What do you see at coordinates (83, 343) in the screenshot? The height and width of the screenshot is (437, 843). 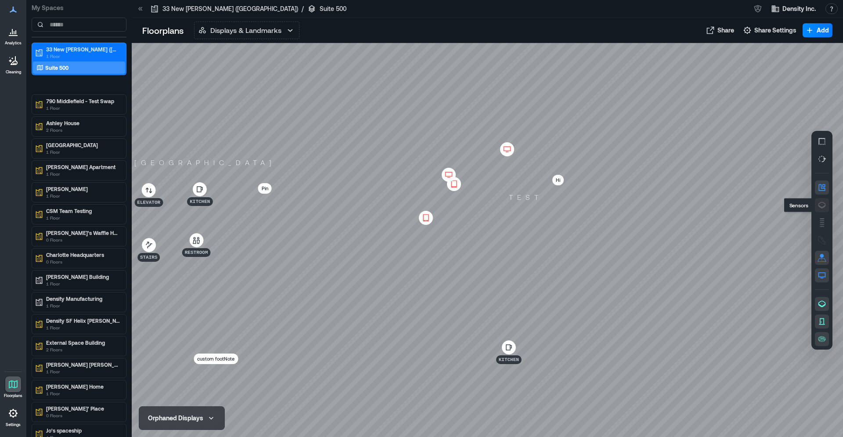 I see `p: External Space Building` at bounding box center [83, 343].